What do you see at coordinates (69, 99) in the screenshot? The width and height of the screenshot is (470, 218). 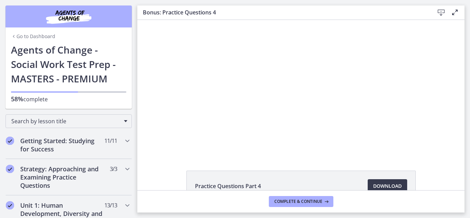 I see `p: complete` at bounding box center [69, 99].